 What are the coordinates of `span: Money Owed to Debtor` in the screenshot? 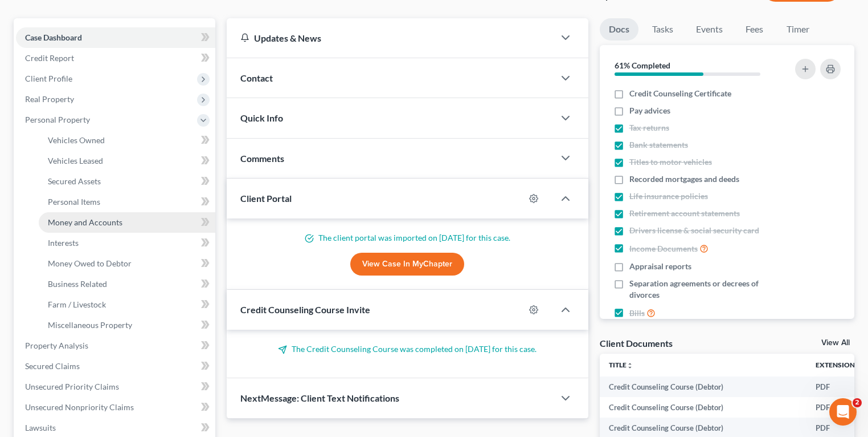 It's located at (90, 263).